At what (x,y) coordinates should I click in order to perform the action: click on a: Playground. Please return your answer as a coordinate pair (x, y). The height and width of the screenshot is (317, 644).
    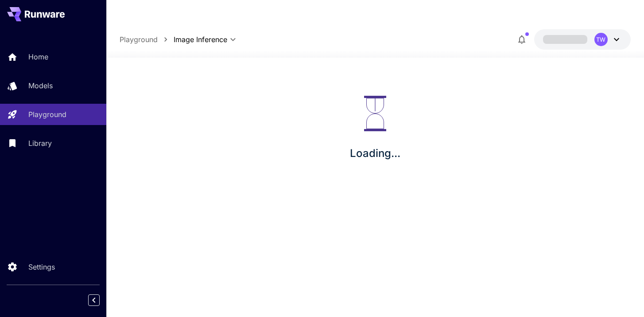
    Looking at the image, I should click on (138, 39).